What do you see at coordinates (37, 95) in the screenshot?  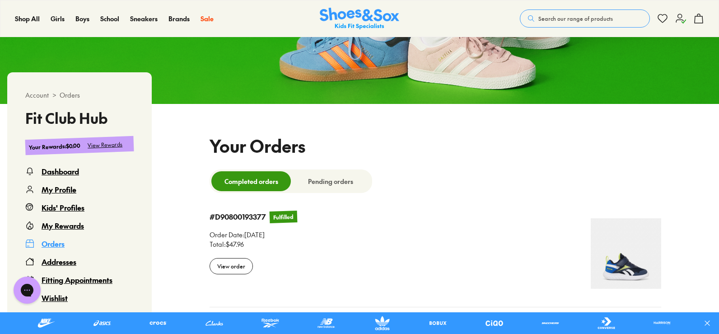 I see `span: Account` at bounding box center [37, 95].